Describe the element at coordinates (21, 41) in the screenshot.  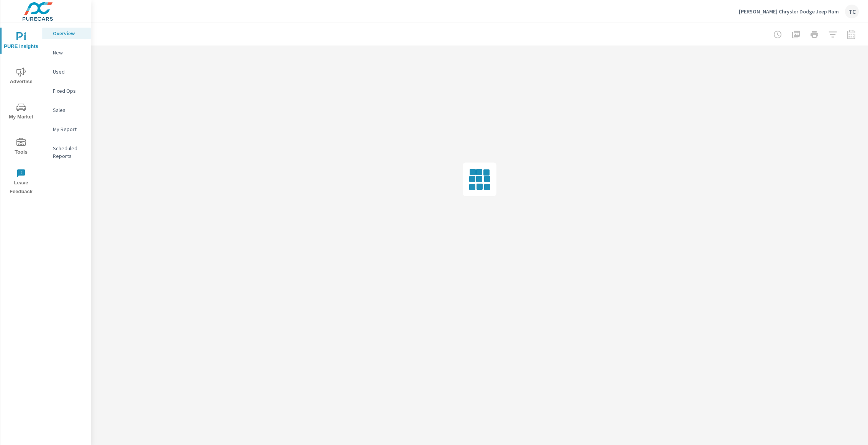
I see `span: PURE Insights` at that location.